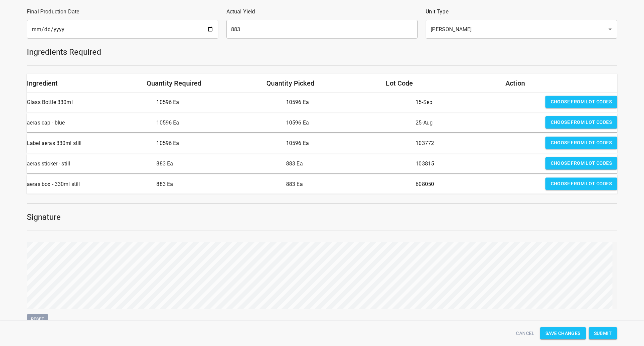  Describe the element at coordinates (322, 52) in the screenshot. I see `h5: Ingredients Required` at that location.